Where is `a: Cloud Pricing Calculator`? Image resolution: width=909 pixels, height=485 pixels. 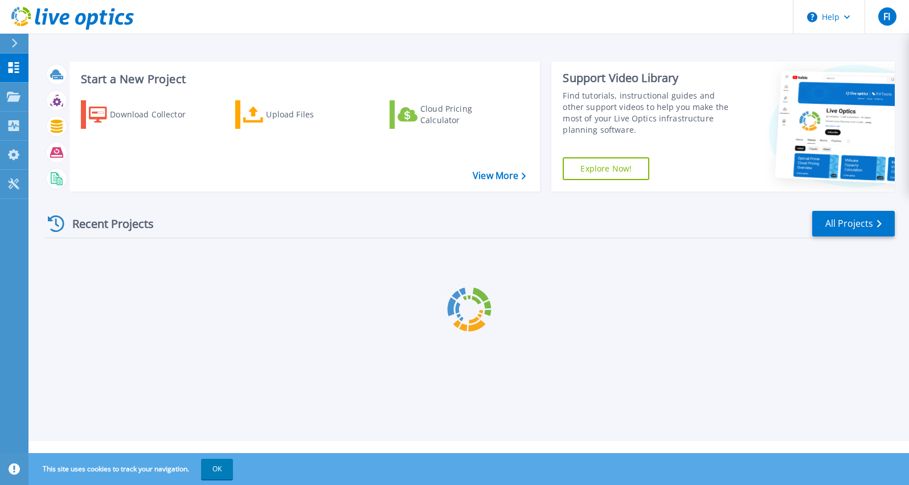
a: Cloud Pricing Calculator is located at coordinates (453, 115).